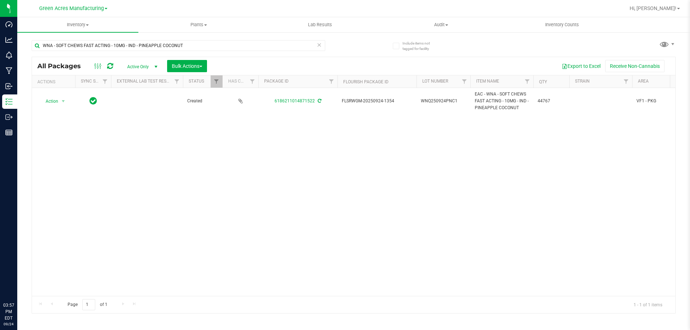 This screenshot has height=330, width=690. What do you see at coordinates (9, 24) in the screenshot?
I see `inline-svg: Dashboard` at bounding box center [9, 24].